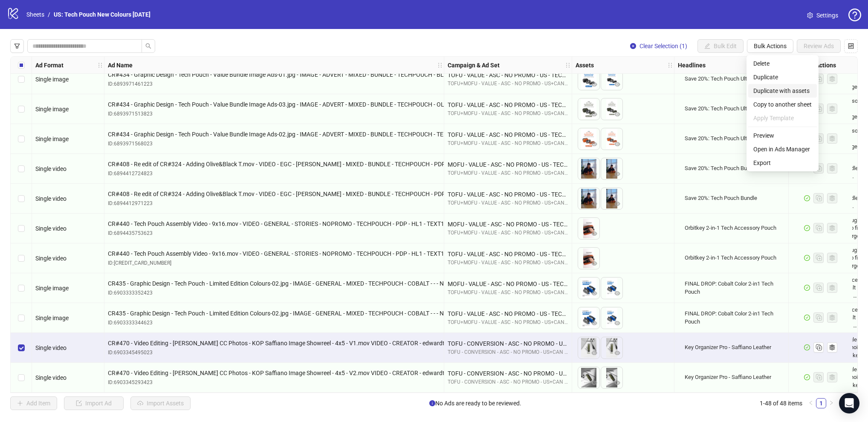 This screenshot has width=868, height=422. What do you see at coordinates (727, 347) in the screenshot?
I see `div: Key Organizer Pro - Saffiano Leather` at bounding box center [727, 347].